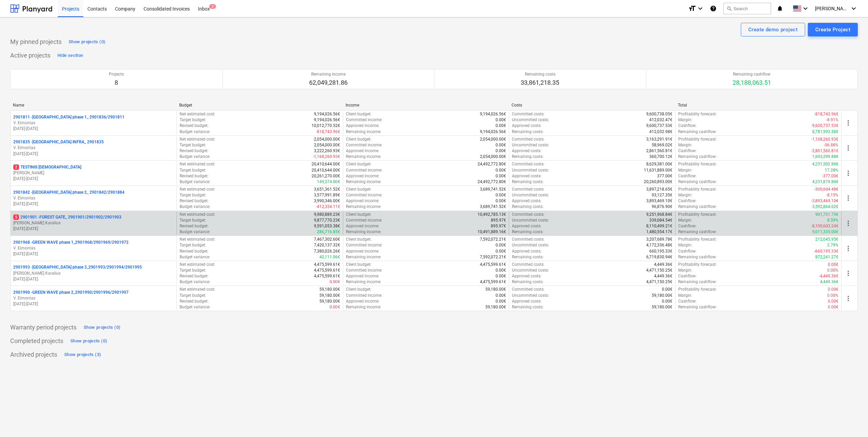  I want to click on p: 93,127.35€, so click(662, 195).